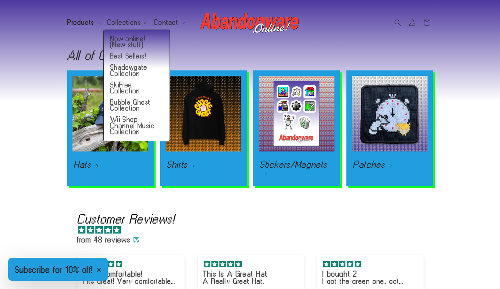 This screenshot has width=500, height=289. What do you see at coordinates (124, 22) in the screenshot?
I see `span: Collections` at bounding box center [124, 22].